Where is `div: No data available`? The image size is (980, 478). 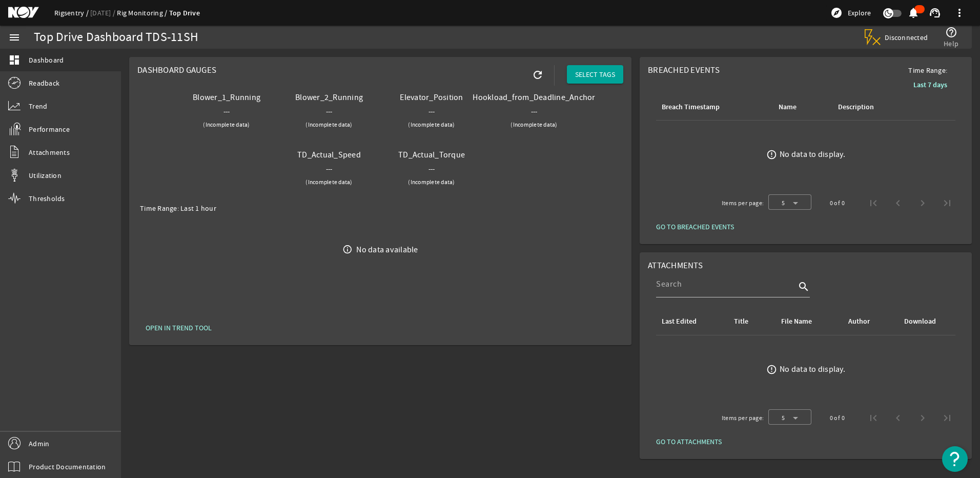
div: No data available is located at coordinates (387, 250).